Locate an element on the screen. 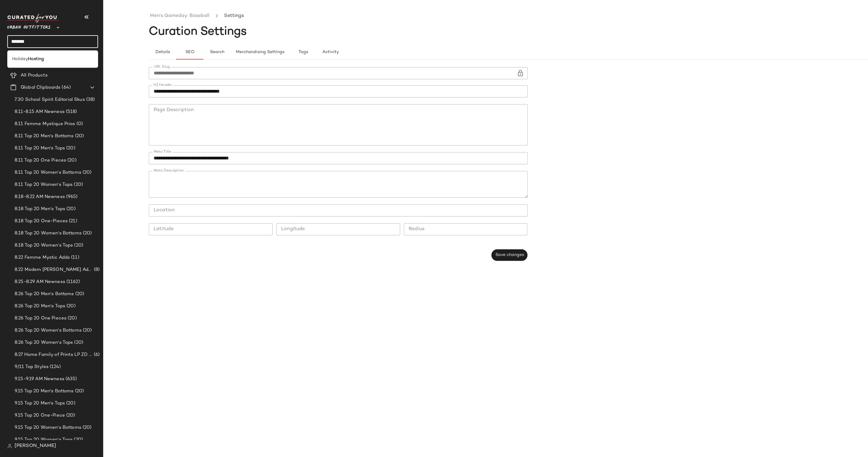 The width and height of the screenshot is (868, 457). span: Search is located at coordinates (217, 52).